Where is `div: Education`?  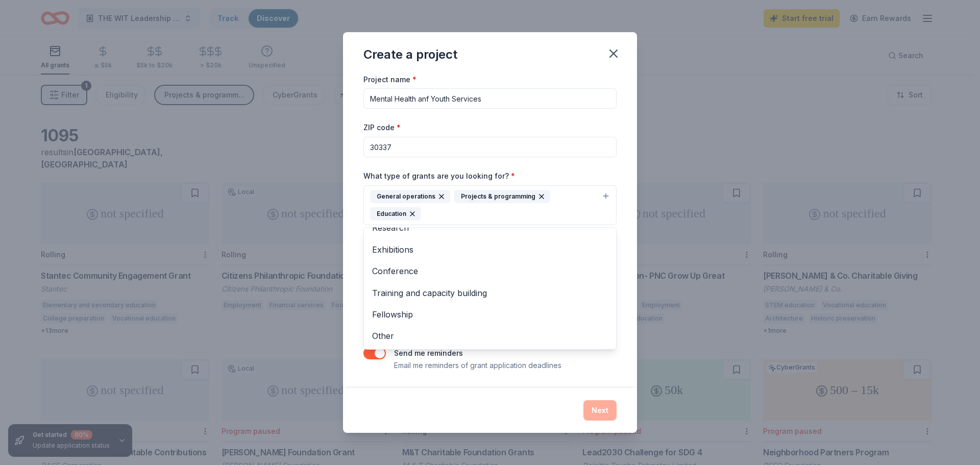 div: Education is located at coordinates (395, 214).